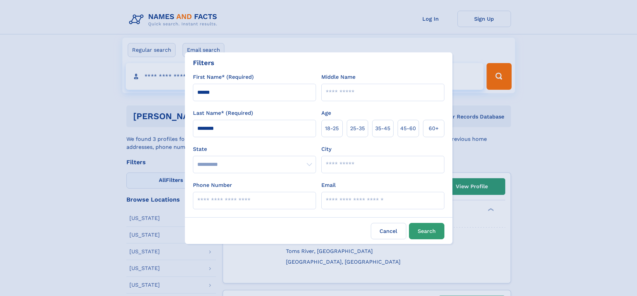 Image resolution: width=637 pixels, height=296 pixels. I want to click on label: State, so click(254, 149).